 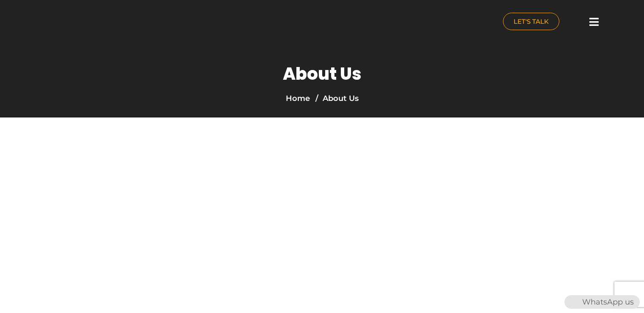 What do you see at coordinates (602, 302) in the screenshot?
I see `a: WhatsAppWhatsApp us` at bounding box center [602, 302].